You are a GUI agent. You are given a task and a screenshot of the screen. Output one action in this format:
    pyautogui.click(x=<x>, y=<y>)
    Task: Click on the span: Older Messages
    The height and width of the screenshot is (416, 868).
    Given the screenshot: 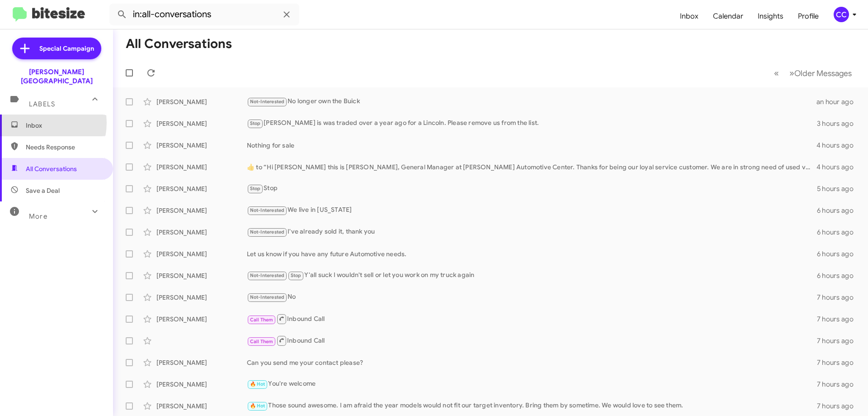 What is the action you would take?
    pyautogui.click(x=823, y=74)
    